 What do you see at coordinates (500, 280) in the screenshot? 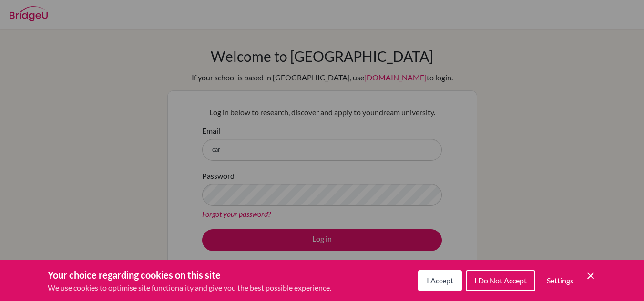
I see `span: I Do Not Accept` at bounding box center [500, 280].